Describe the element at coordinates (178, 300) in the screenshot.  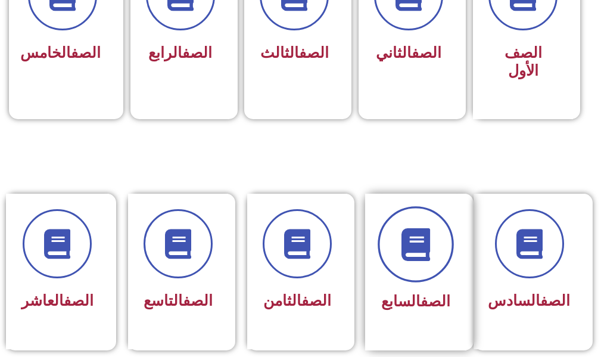
I see `span: التاسع` at that location.